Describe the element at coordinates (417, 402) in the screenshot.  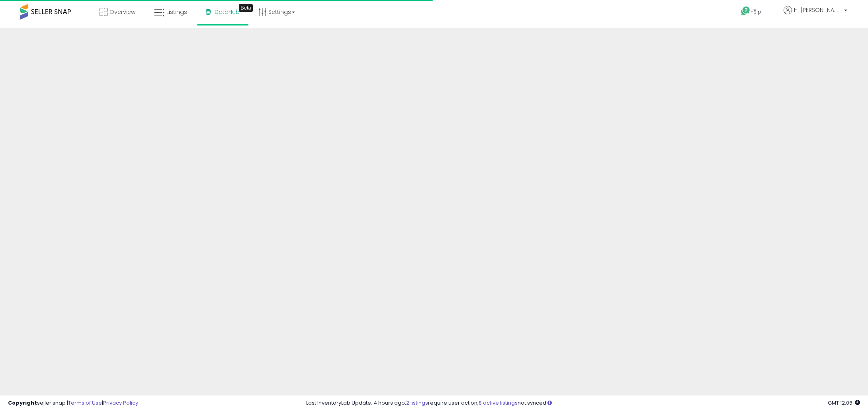
I see `a: 2 listings` at that location.